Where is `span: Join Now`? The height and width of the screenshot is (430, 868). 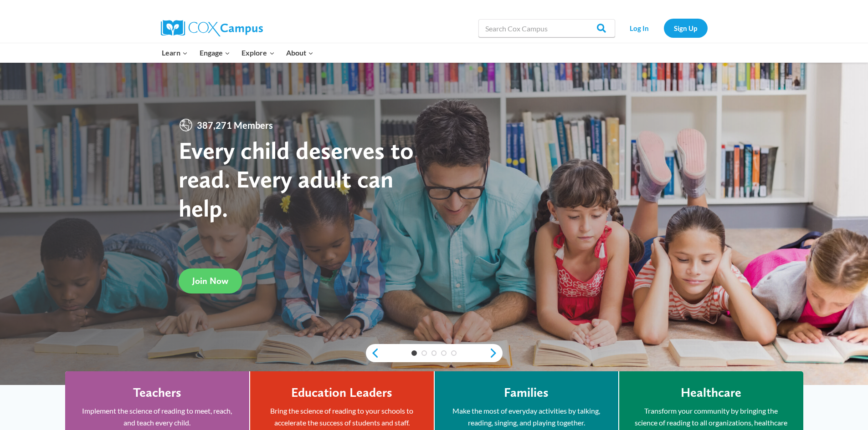
span: Join Now is located at coordinates (210, 281).